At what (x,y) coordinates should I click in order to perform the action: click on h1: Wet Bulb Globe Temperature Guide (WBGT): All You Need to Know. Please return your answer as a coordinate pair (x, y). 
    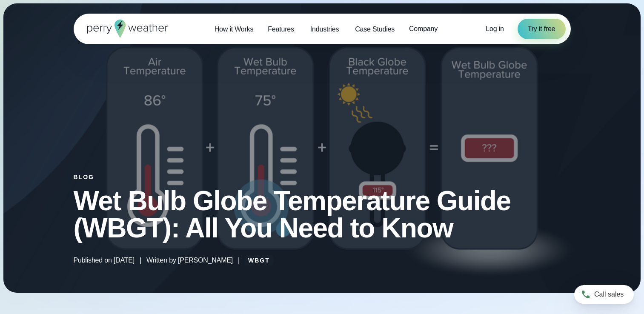
    Looking at the image, I should click on (322, 215).